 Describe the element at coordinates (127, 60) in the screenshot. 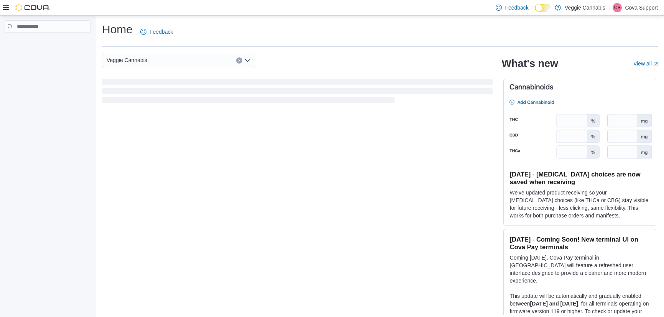

I see `span: Veggie Cannabis` at that location.